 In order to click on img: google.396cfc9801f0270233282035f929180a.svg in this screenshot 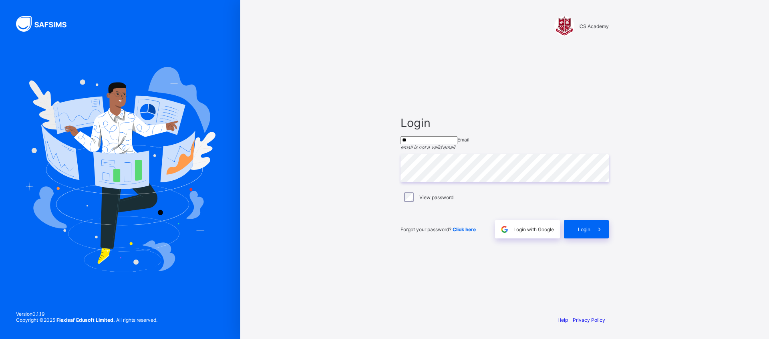, I will do `click(504, 229)`.